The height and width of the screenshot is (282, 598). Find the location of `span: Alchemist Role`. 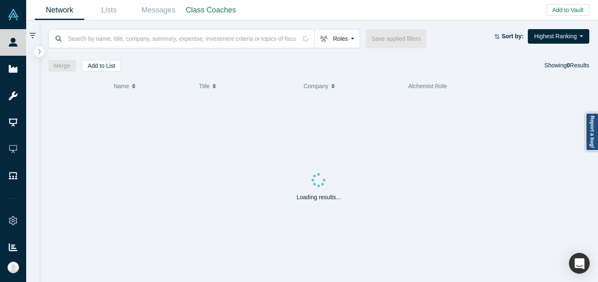

span: Alchemist Role is located at coordinates (428, 86).